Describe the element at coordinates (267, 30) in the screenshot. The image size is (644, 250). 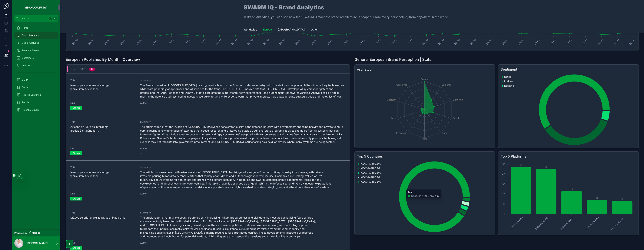
I see `a: Europe` at that location.